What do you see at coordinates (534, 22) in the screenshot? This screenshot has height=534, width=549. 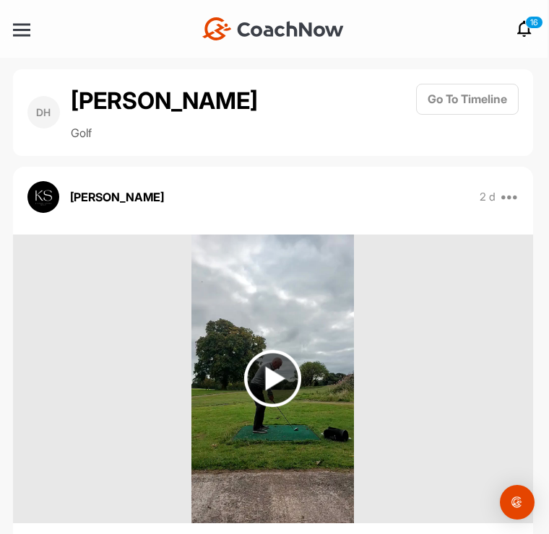 I see `p: 16` at bounding box center [534, 22].